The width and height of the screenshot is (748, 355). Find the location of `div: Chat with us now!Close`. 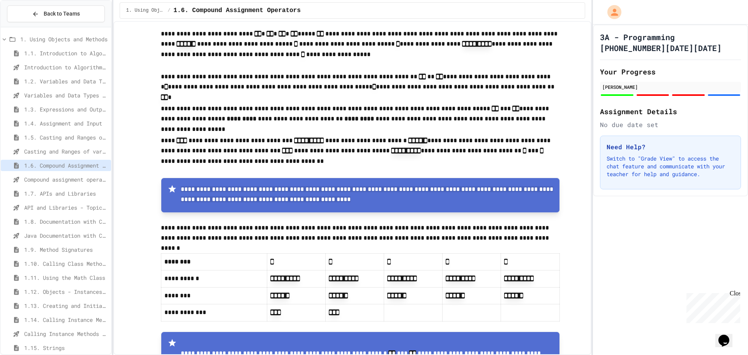

div: Chat with us now!Close is located at coordinates (28, 26).